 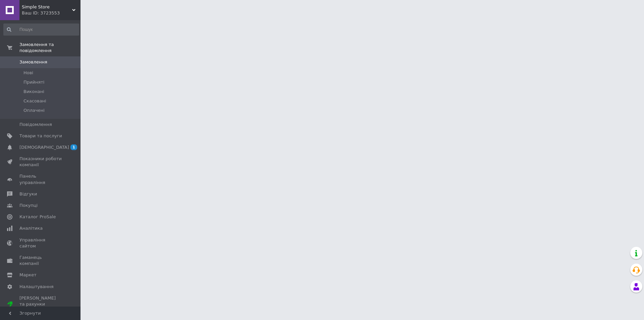 I want to click on span: Прийняті, so click(x=34, y=82).